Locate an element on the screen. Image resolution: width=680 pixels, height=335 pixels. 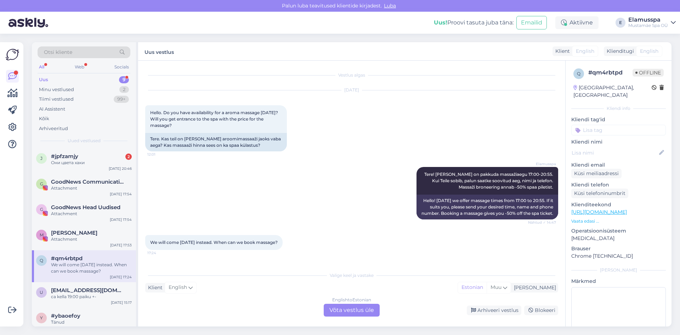
p: Kliendi tag'id is located at coordinates (618, 119).